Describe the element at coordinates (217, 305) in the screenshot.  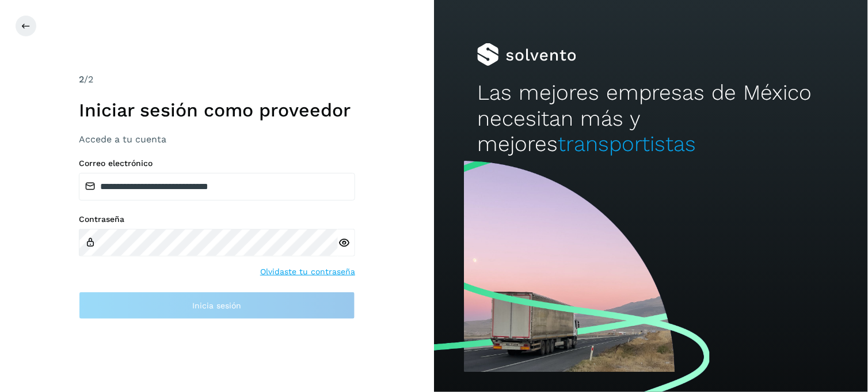
I see `button: Inicia sesión` at that location.